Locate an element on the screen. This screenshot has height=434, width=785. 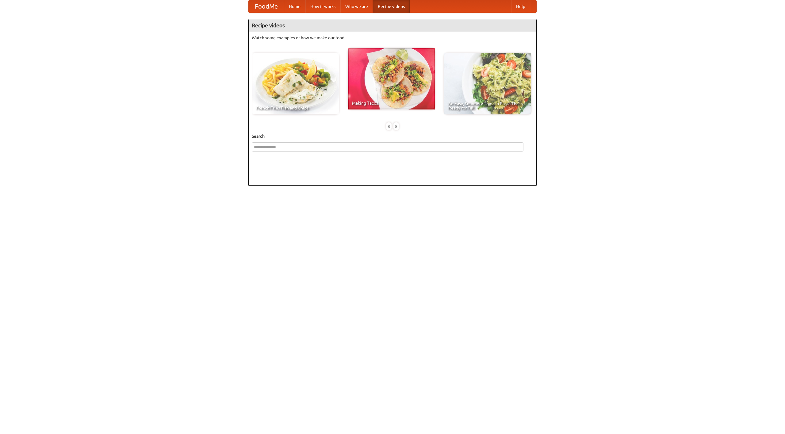
a: Who we are is located at coordinates (357, 6).